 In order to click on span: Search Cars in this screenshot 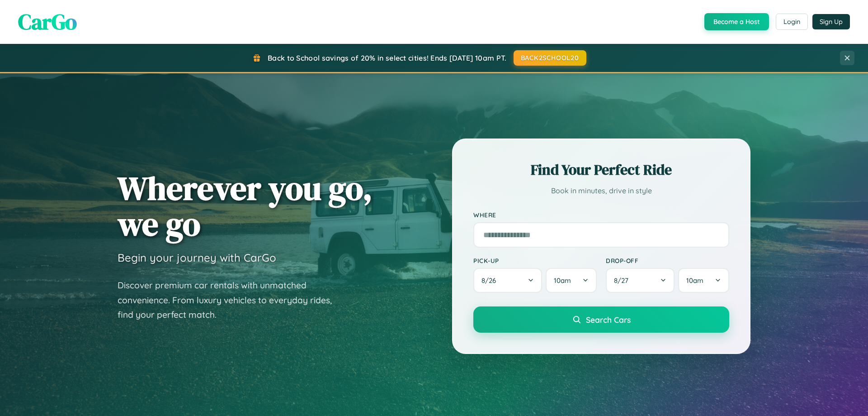, I will do `click(608, 319)`.